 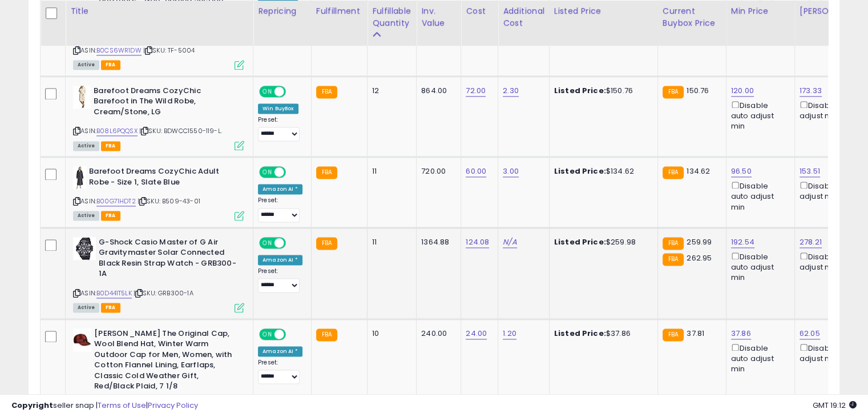 What do you see at coordinates (437, 333) in the screenshot?
I see `div: 240.00` at bounding box center [437, 333].